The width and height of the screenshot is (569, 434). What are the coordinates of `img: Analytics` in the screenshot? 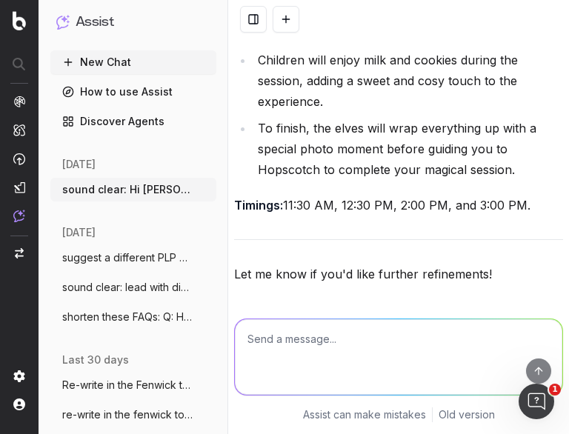 It's located at (19, 102).